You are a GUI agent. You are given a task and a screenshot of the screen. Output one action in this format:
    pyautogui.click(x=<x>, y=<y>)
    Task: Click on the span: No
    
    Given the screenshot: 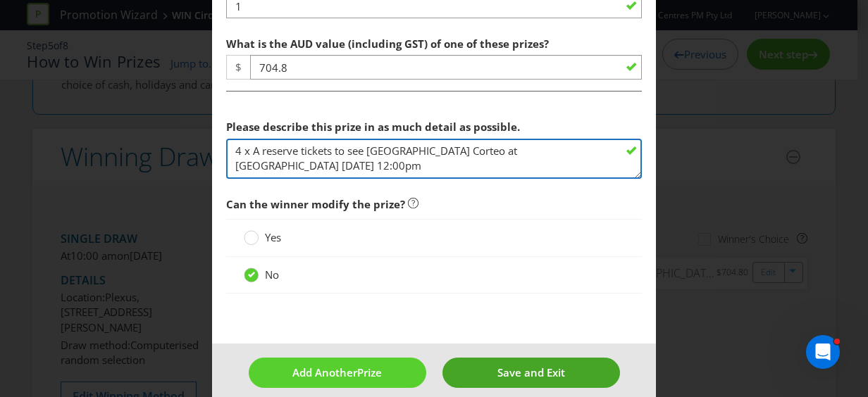 What is the action you would take?
    pyautogui.click(x=272, y=275)
    